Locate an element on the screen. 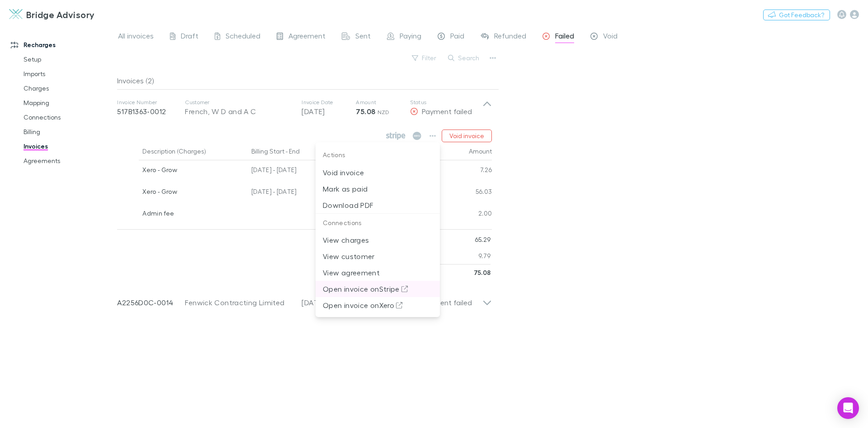  a: Open invoice onXero is located at coordinates (378, 304).